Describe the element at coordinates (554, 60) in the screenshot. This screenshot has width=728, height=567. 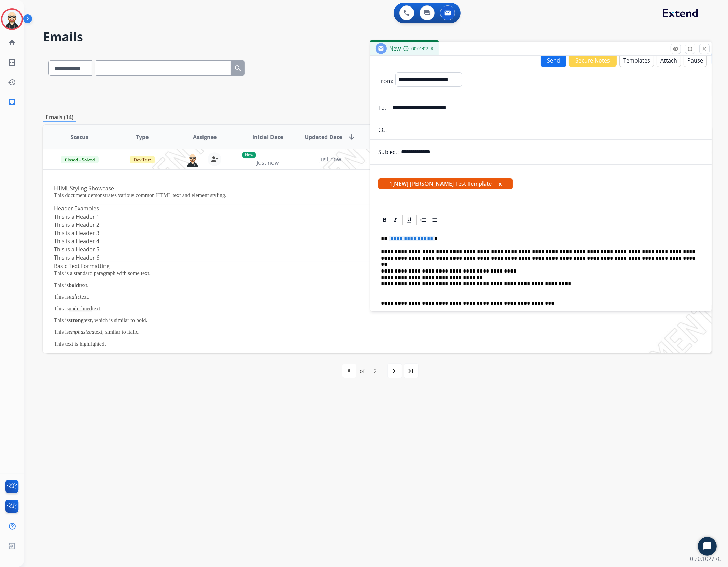
I see `button: Send` at that location.